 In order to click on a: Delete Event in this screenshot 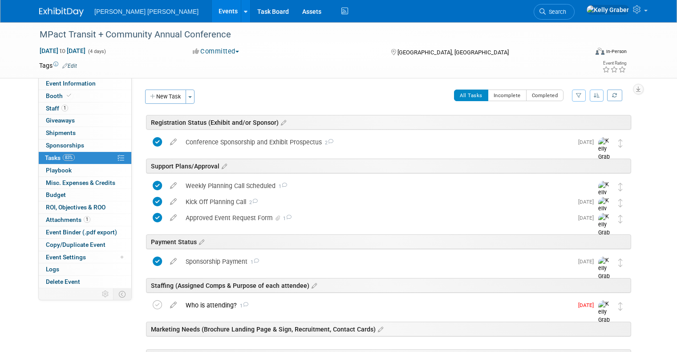, I will do `click(85, 281)`.